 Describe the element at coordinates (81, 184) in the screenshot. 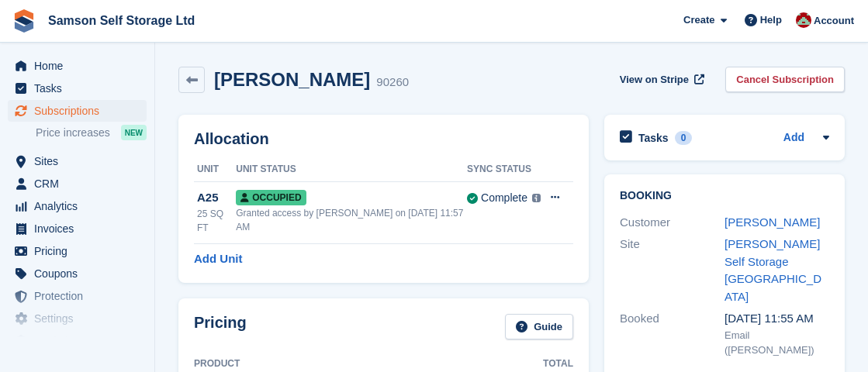

I see `span: CRM` at that location.